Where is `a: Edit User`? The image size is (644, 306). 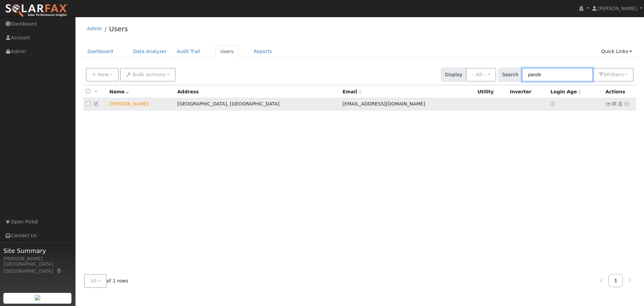 a: Edit User is located at coordinates (97, 104).